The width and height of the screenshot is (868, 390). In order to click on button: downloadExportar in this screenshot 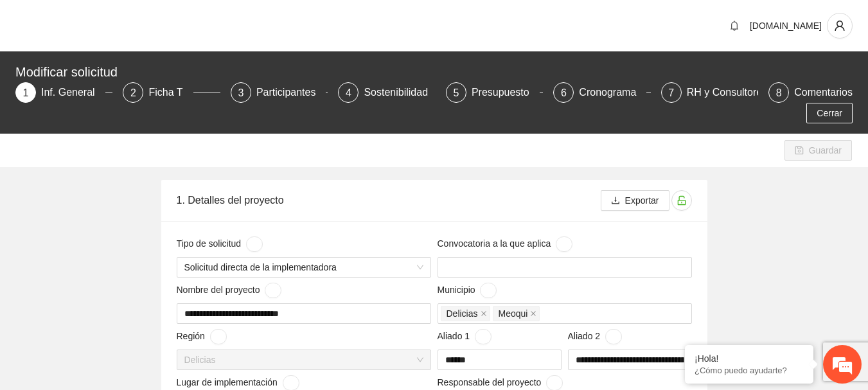, I will do `click(635, 200)`.